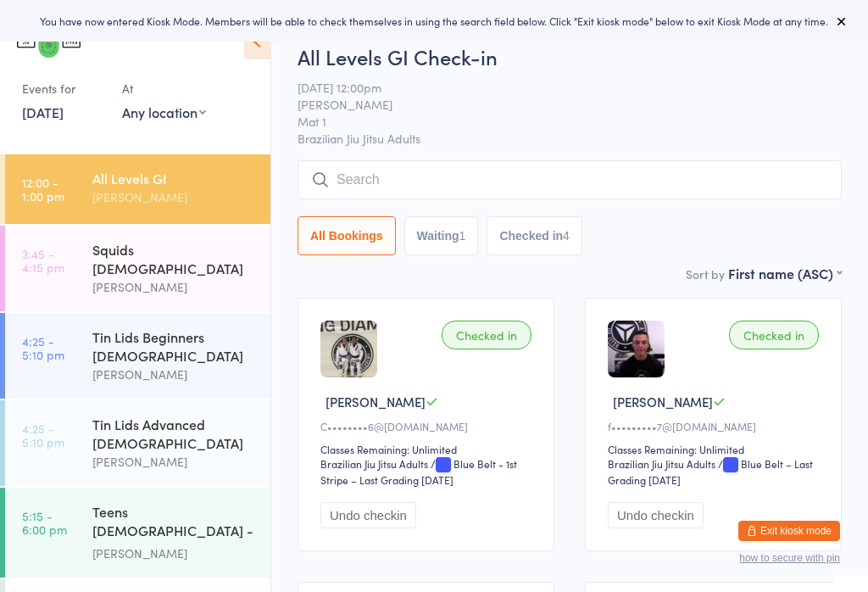 This screenshot has height=592, width=868. What do you see at coordinates (163, 112) in the screenshot?
I see `div: Any location` at bounding box center [163, 112].